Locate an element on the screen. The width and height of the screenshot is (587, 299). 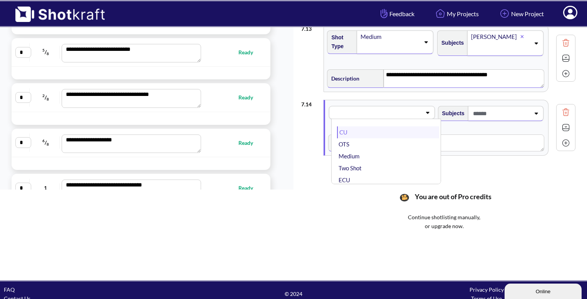
div: Medium is located at coordinates (390, 37).